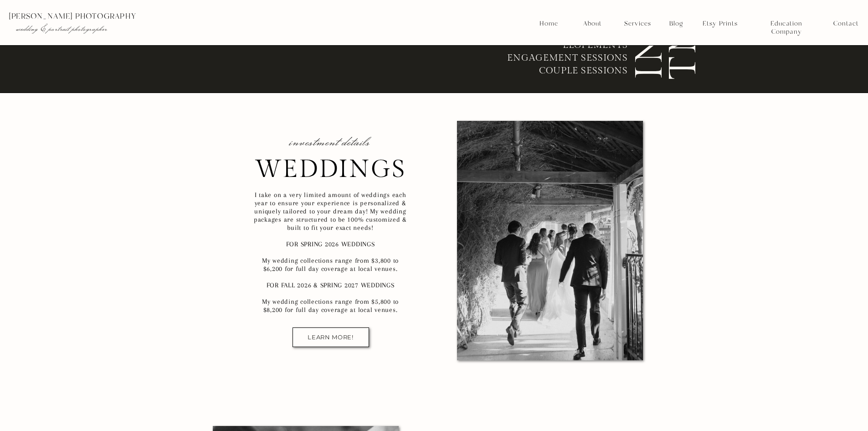 This screenshot has width=868, height=431. What do you see at coordinates (330, 337) in the screenshot?
I see `nav: LEARN MORE!` at bounding box center [330, 337].